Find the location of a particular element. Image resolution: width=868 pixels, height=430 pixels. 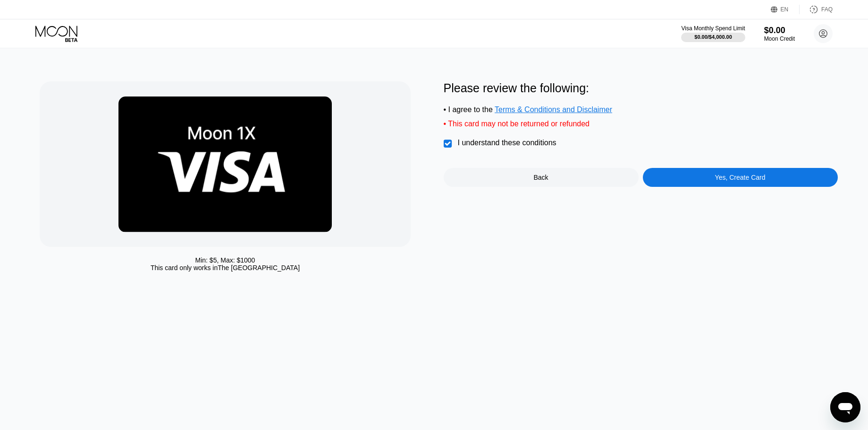

div: $0.00Moon Credit is located at coordinates (780, 34).